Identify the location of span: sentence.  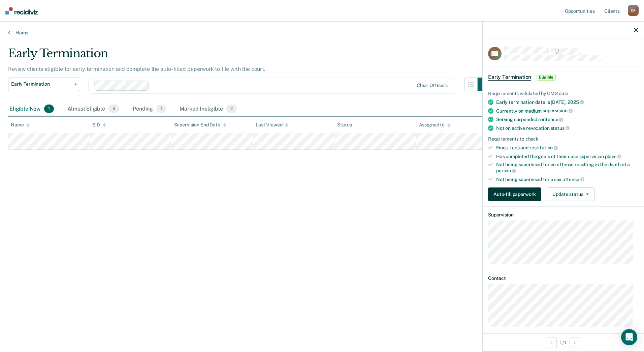
(551, 119).